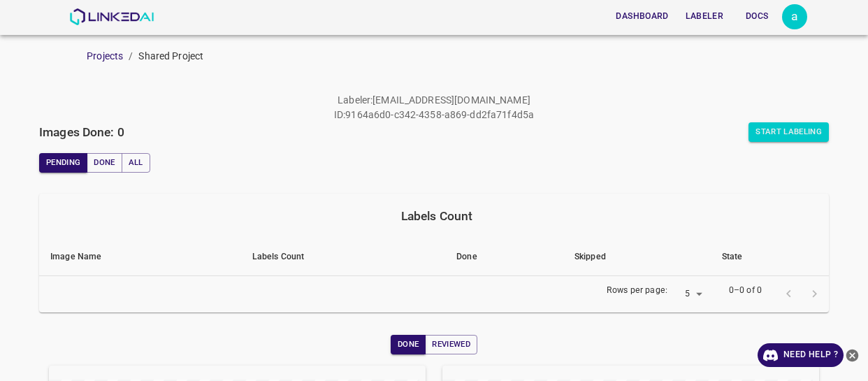 The image size is (868, 381). What do you see at coordinates (641, 16) in the screenshot?
I see `a: Dashboard` at bounding box center [641, 16].